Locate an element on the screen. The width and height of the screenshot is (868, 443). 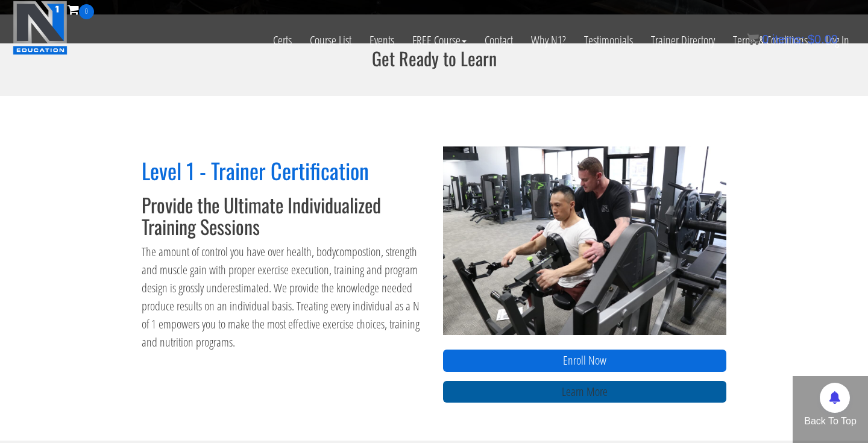
a: Course List is located at coordinates (330, 40).